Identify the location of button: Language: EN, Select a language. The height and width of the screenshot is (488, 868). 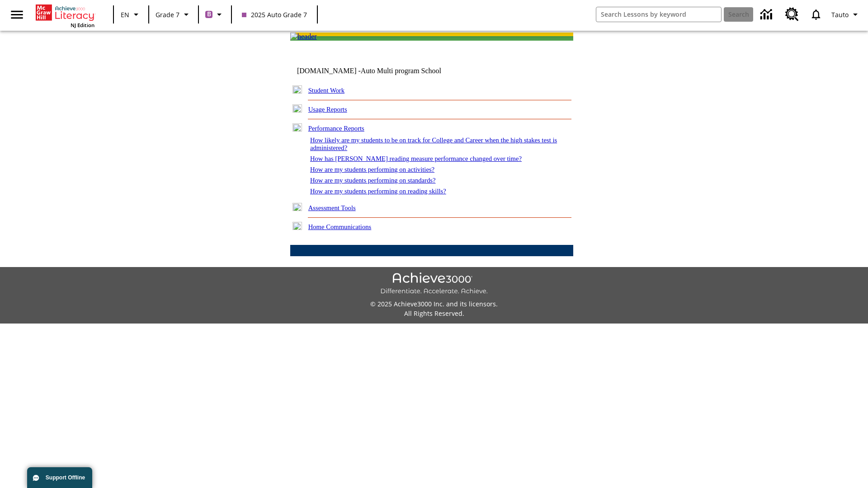
(131, 14).